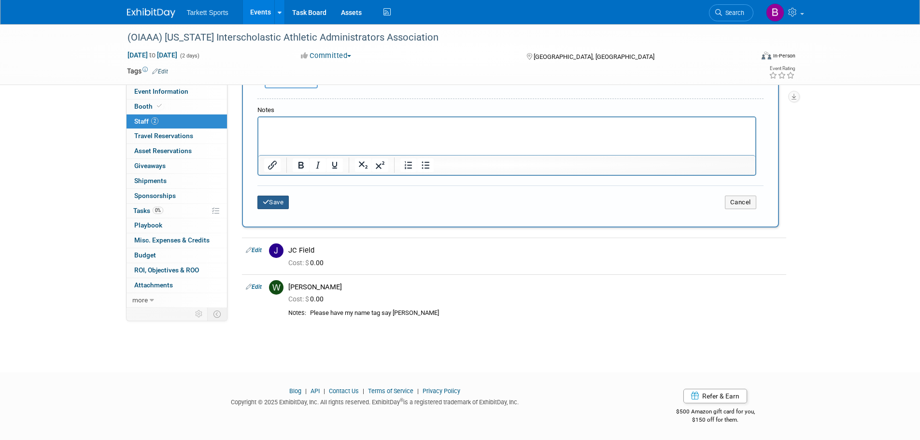 This screenshot has height=440, width=920. What do you see at coordinates (344, 391) in the screenshot?
I see `a: Contact Us` at bounding box center [344, 391].